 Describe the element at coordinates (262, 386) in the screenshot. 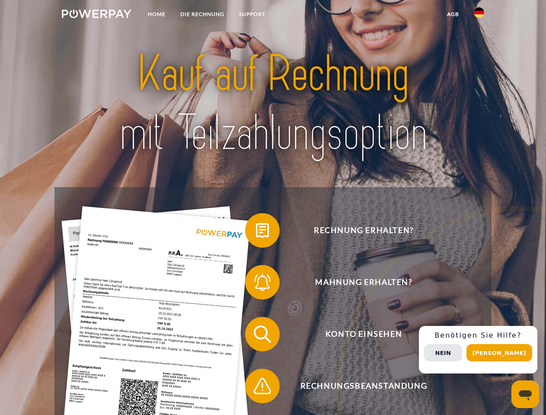

I see `img: qb_warning.svg` at that location.